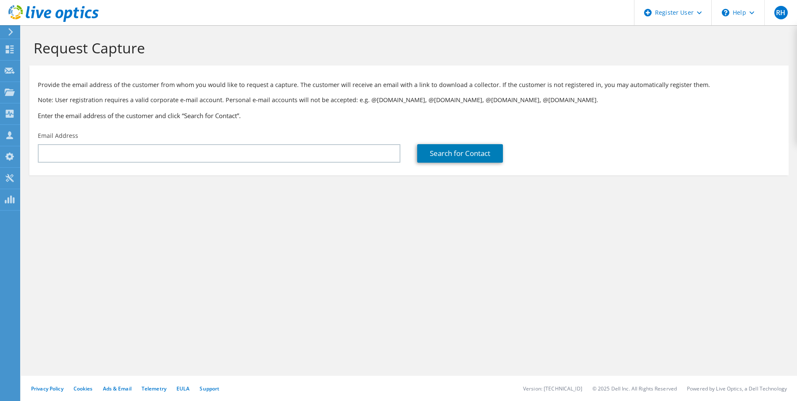 This screenshot has height=401, width=797. Describe the element at coordinates (781, 13) in the screenshot. I see `span: RH` at that location.